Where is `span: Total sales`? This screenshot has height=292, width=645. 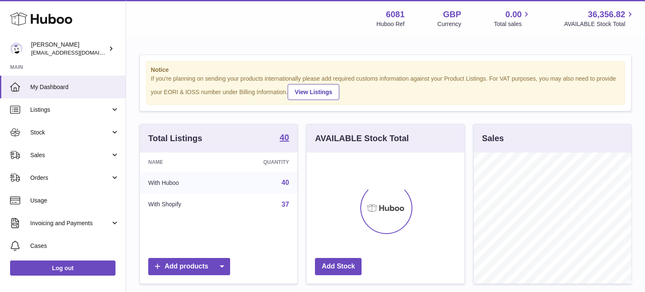 span: Total sales is located at coordinates (512, 24).